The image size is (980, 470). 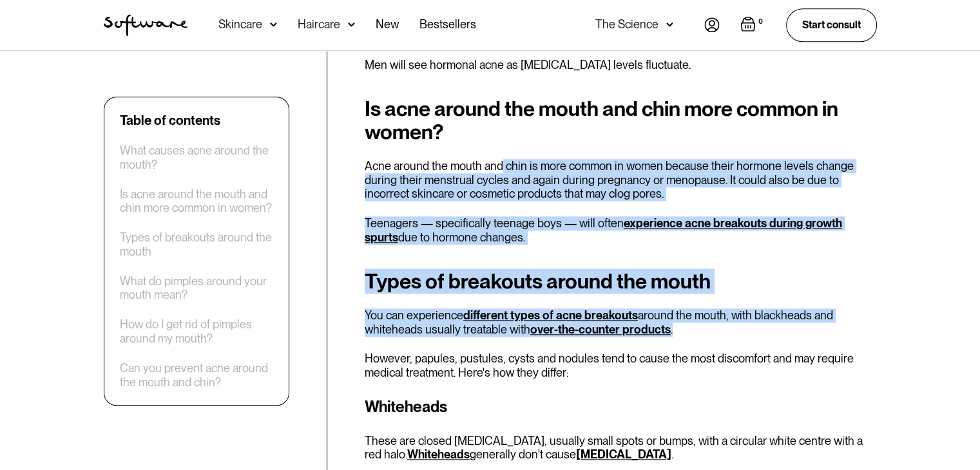 What do you see at coordinates (196, 157) in the screenshot?
I see `div: What causes acne around the mouth?` at bounding box center [196, 157].